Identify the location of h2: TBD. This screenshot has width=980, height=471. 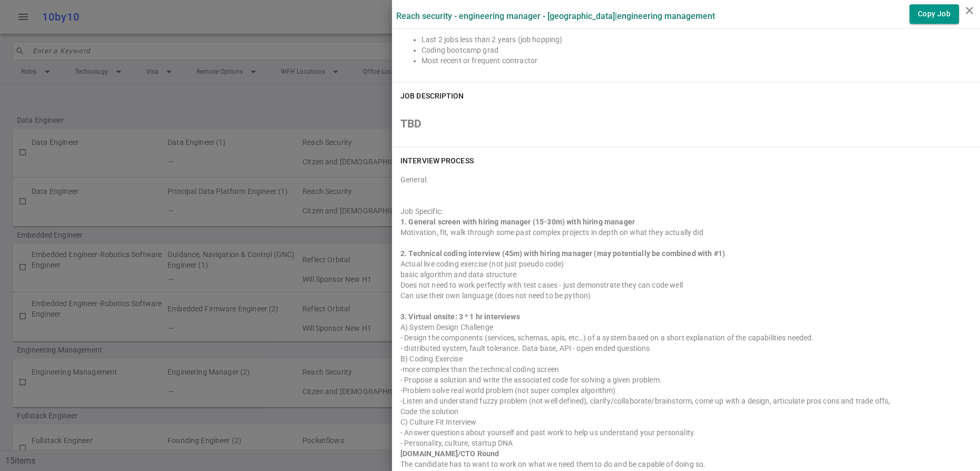
(686, 124).